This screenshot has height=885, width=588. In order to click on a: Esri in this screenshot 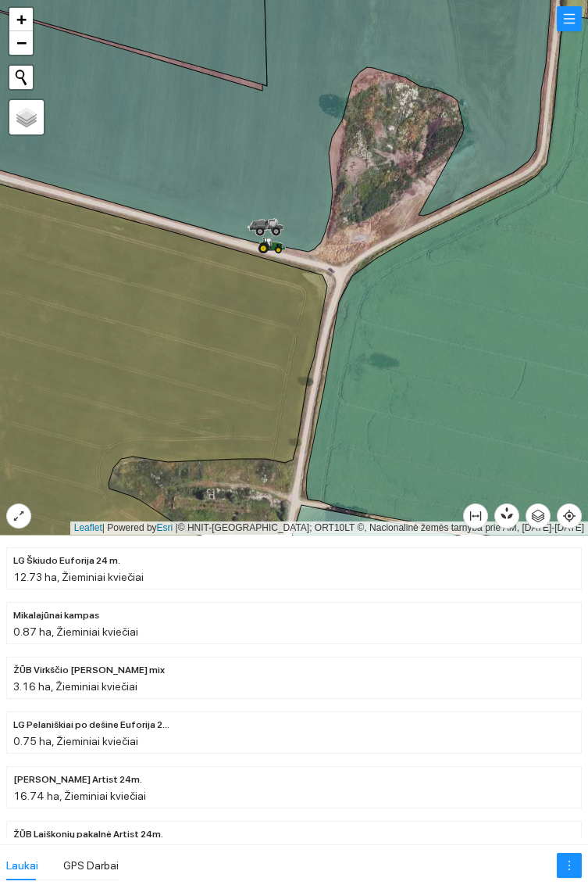, I will do `click(165, 528)`.